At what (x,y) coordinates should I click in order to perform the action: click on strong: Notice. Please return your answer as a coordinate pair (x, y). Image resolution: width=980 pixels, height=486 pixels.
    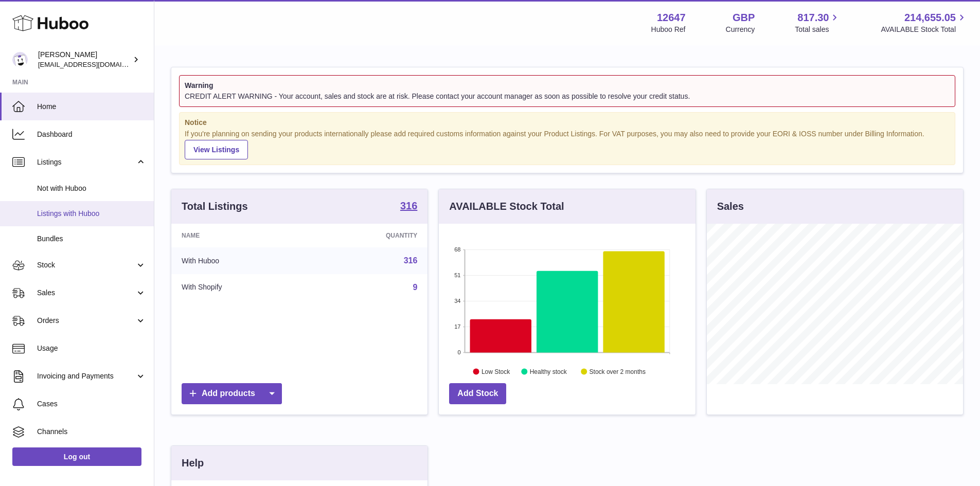
    Looking at the image, I should click on (567, 123).